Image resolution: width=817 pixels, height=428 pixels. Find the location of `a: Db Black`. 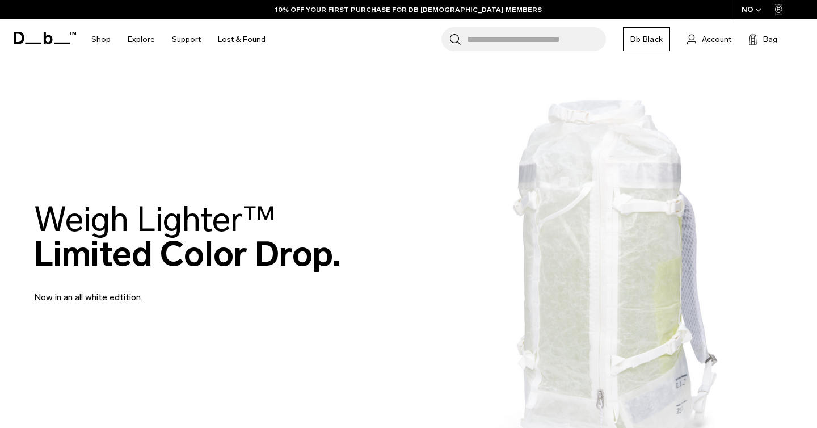

a: Db Black is located at coordinates (646, 39).